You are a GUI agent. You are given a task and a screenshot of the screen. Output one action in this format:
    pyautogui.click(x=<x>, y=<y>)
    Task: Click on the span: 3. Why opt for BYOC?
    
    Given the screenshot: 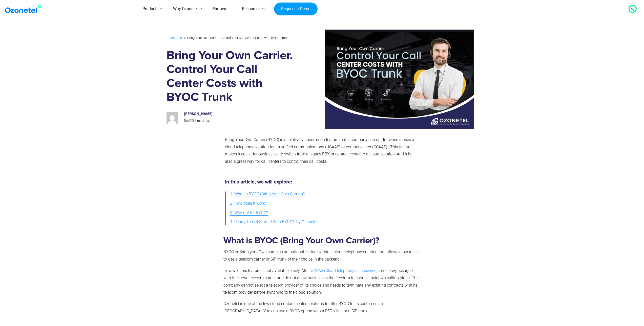 What is the action you would take?
    pyautogui.click(x=249, y=213)
    